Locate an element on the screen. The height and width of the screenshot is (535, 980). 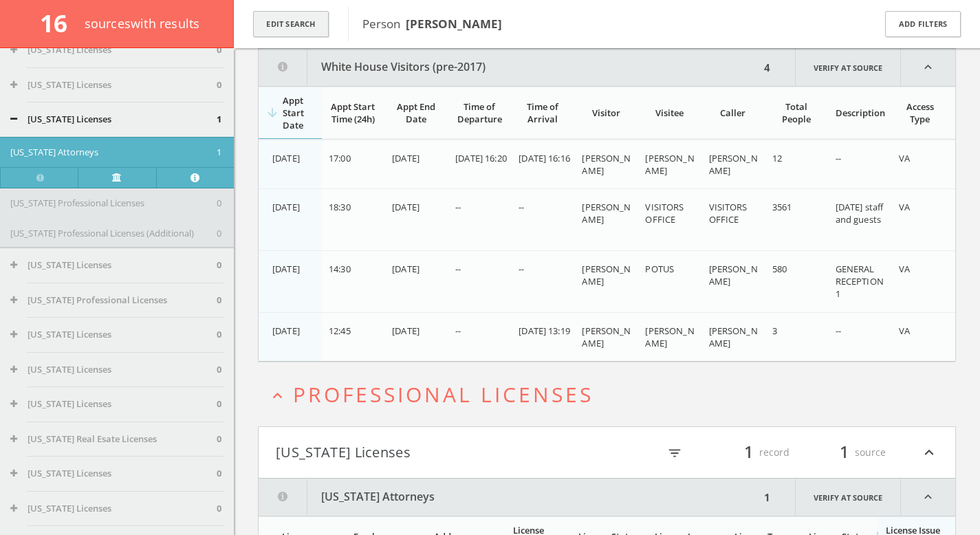
div: 1 is located at coordinates (767, 497).